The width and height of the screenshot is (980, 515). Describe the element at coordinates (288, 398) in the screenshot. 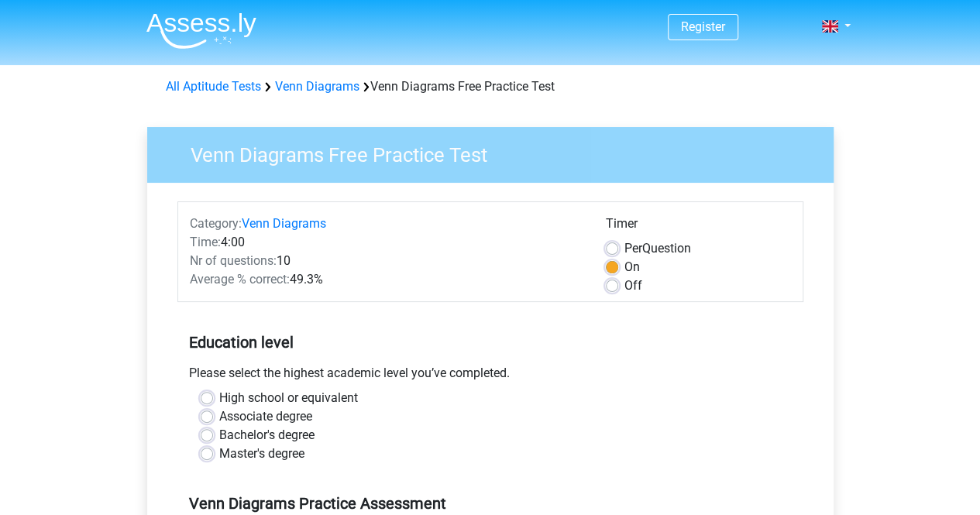

I see `label: High school or equivalent` at that location.